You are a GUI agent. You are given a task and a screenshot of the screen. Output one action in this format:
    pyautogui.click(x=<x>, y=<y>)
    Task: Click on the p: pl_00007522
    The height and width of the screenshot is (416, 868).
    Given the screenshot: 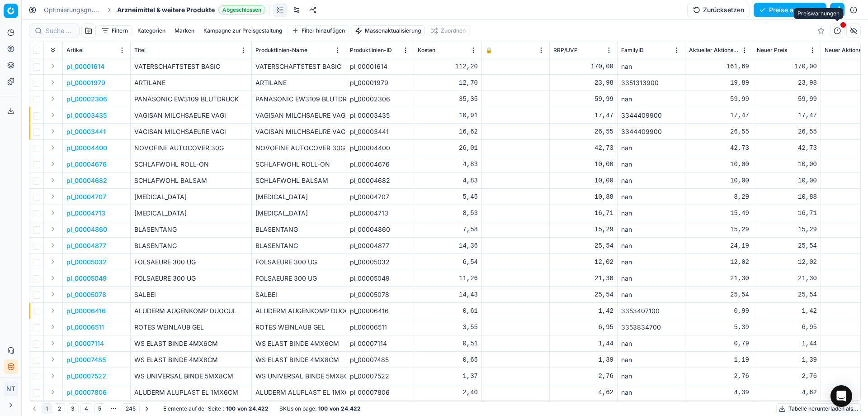 What is the action you would take?
    pyautogui.click(x=87, y=376)
    